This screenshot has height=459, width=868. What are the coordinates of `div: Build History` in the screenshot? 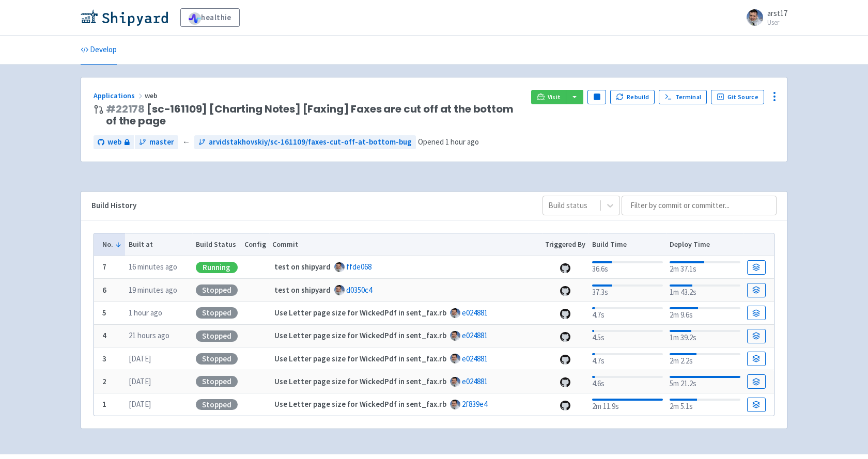 It's located at (309, 206).